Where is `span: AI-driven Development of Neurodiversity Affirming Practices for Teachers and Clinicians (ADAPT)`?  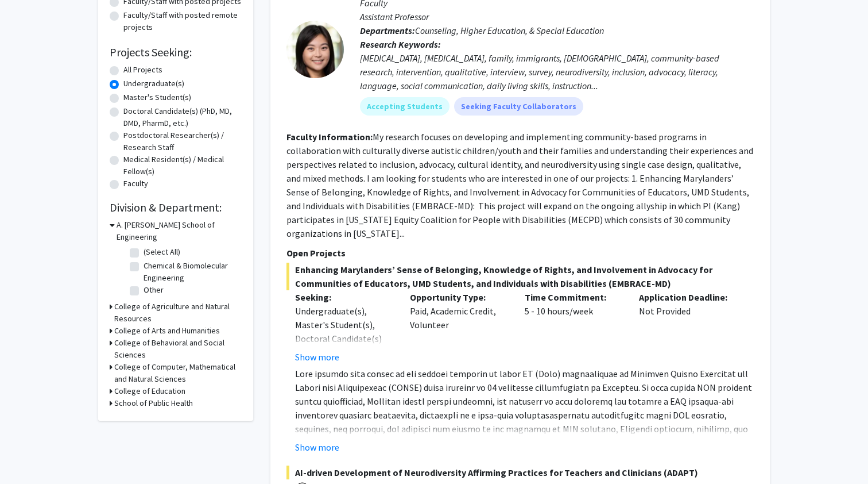
span: AI-driven Development of Neurodiversity Affirming Practices for Teachers and Clinicians (ADAPT) is located at coordinates (520, 473).